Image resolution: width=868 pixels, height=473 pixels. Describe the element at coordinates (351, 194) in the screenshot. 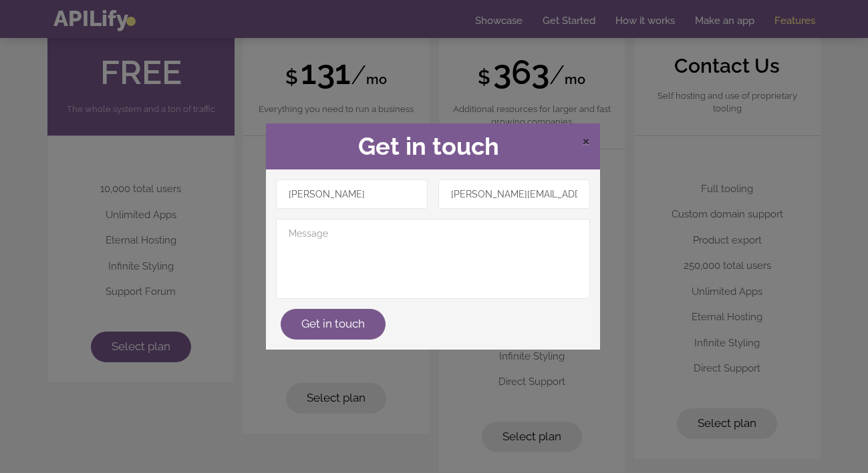

I see `input: Name` at that location.